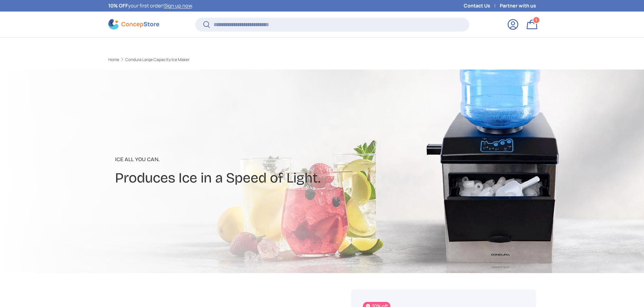  Describe the element at coordinates (133, 24) in the screenshot. I see `a: ConcepStore` at that location.